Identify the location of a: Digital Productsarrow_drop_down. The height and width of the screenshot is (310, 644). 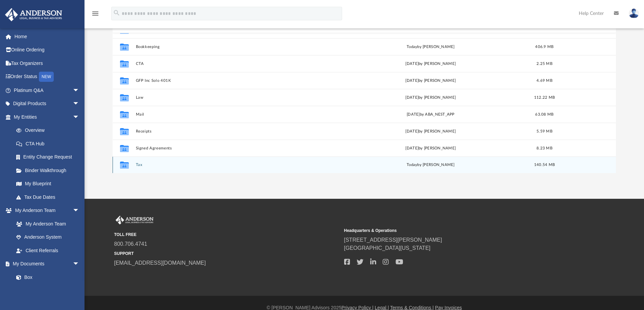
(47, 104).